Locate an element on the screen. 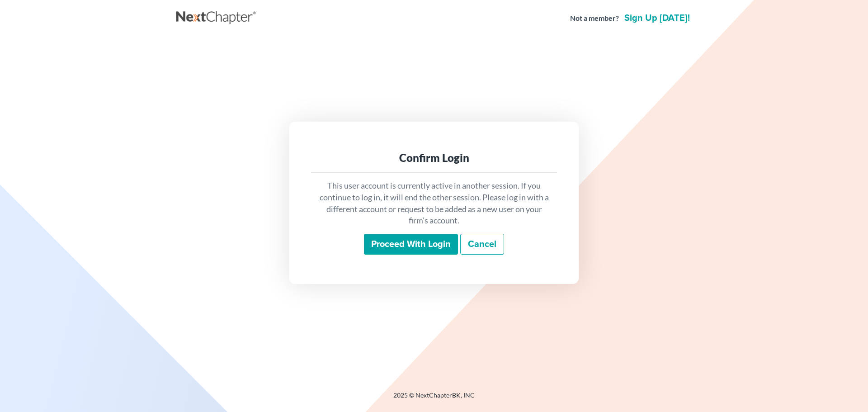 The image size is (868, 412). div: 2025 © NextChapterBK, INC is located at coordinates (434, 399).